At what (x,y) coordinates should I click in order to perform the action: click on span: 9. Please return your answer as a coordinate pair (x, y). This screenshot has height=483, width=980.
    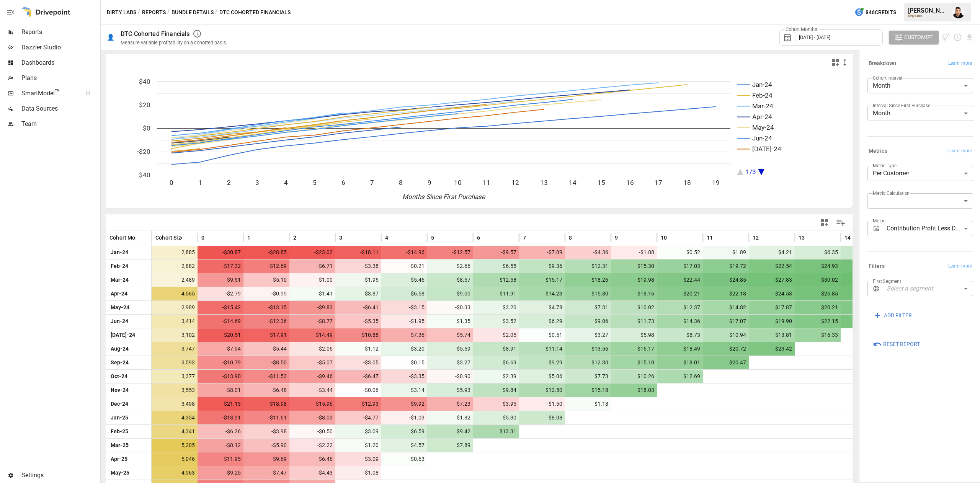
    Looking at the image, I should click on (616, 238).